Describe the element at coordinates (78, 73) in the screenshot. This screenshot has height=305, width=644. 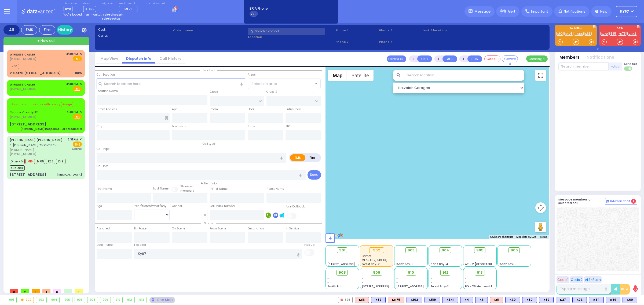
I see `div: Burn` at that location.